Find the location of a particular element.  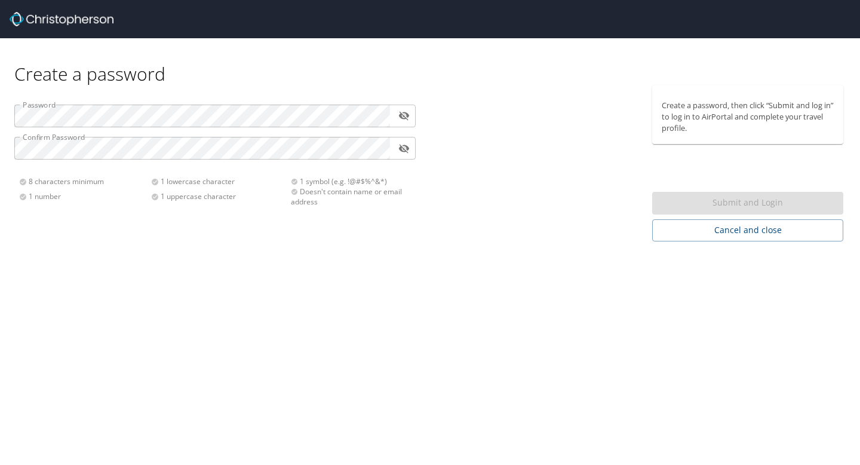

p: Create a password, then click “Submit and log in” to log in to AirPortal and complete your travel... is located at coordinates (748, 117).